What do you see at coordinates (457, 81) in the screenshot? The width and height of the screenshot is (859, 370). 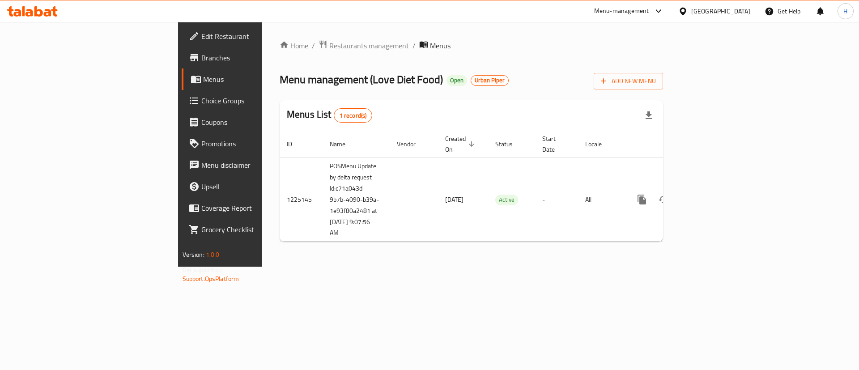 I see `div: Open` at bounding box center [457, 81].